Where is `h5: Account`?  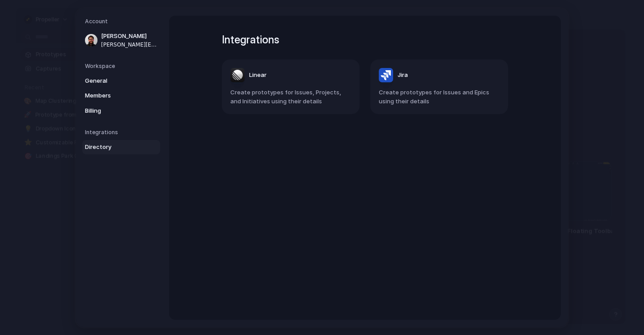
h5: Account is located at coordinates (123, 21).